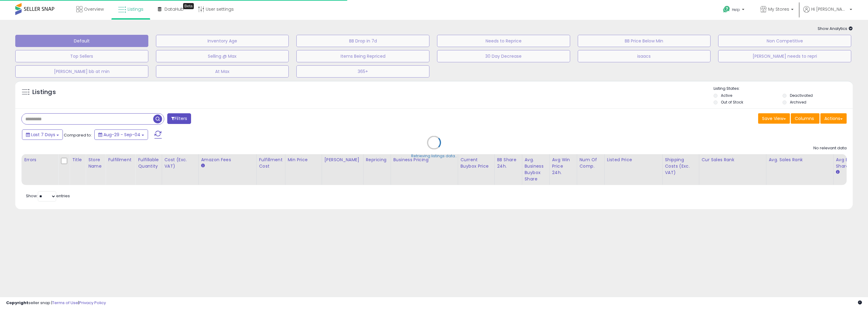 This screenshot has height=309, width=868. What do you see at coordinates (363, 72) in the screenshot?
I see `button: 365+` at bounding box center [363, 72].